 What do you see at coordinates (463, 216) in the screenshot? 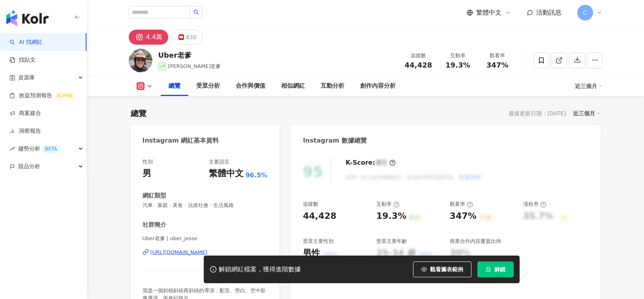
I see `div: 347%` at bounding box center [463, 216].